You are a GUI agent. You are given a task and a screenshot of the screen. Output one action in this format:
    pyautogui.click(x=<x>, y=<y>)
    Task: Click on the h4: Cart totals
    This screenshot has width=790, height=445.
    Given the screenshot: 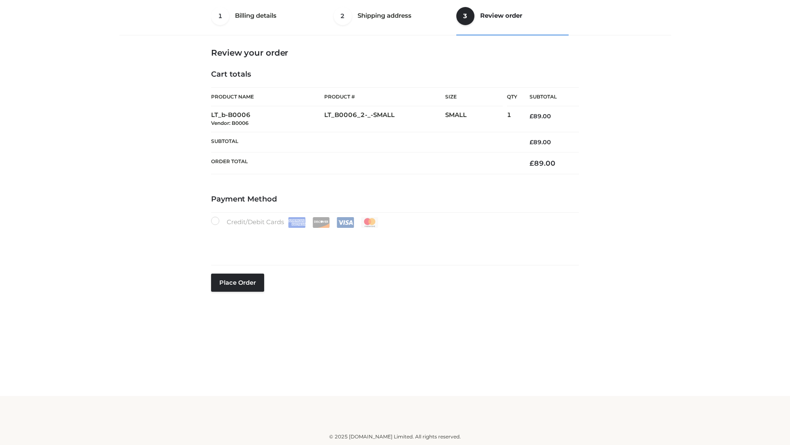 What is the action you would take?
    pyautogui.click(x=395, y=74)
    